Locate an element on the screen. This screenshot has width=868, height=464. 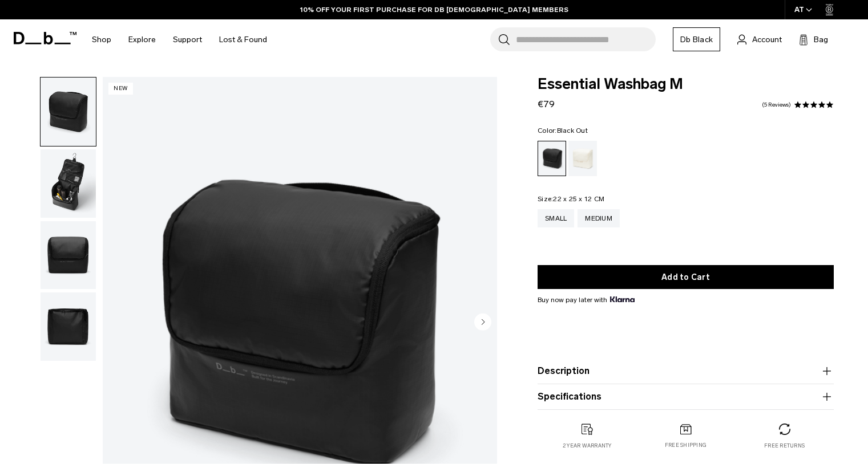
p: Free shipping is located at coordinates (685, 445).